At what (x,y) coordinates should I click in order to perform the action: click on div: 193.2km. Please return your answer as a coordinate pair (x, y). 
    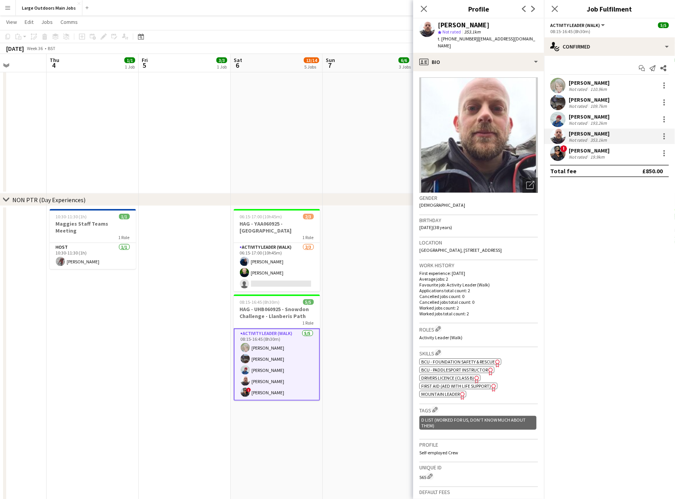
    Looking at the image, I should click on (598, 123).